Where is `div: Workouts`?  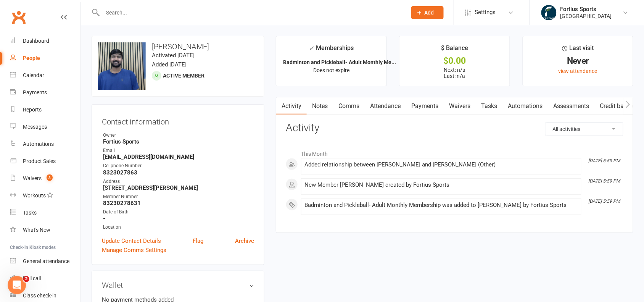
div: Workouts is located at coordinates (34, 195).